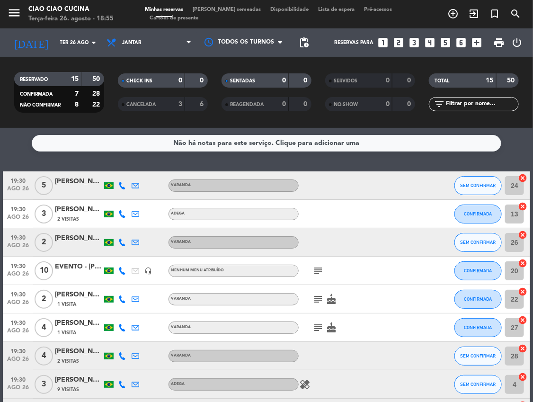  I want to click on div: LOG OUT, so click(517, 43).